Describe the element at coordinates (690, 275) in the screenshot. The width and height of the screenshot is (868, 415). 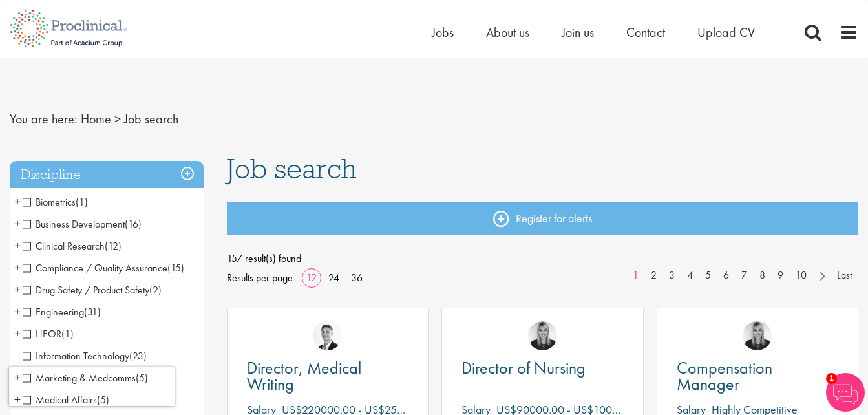
I see `a: 4` at that location.